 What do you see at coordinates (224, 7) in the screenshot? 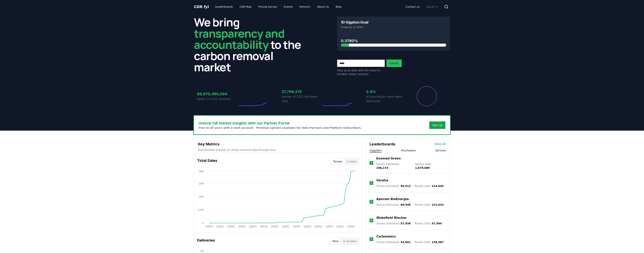
I see `a: Leaderboards` at bounding box center [224, 7].